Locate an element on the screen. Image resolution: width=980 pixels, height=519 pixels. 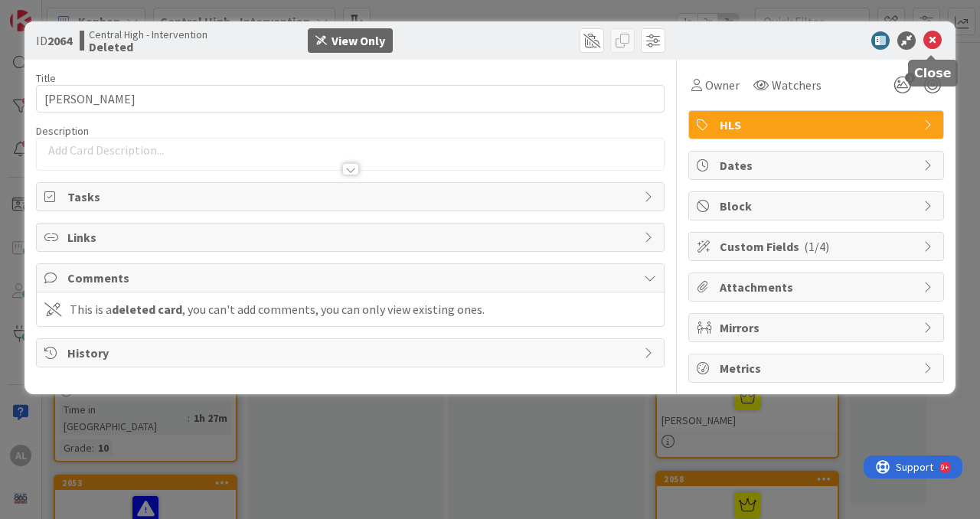
span: Tasks is located at coordinates (351, 197).